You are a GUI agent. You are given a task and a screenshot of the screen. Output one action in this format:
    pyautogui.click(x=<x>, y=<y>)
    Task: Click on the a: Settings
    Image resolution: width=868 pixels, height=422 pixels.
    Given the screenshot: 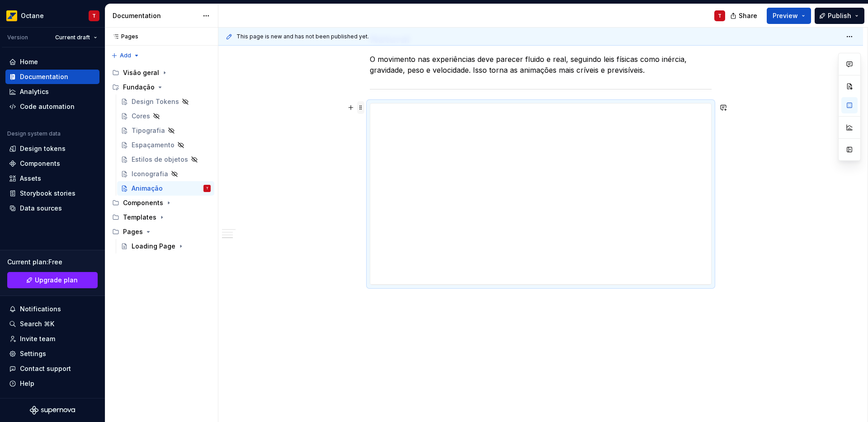 What is the action you would take?
    pyautogui.click(x=53, y=354)
    